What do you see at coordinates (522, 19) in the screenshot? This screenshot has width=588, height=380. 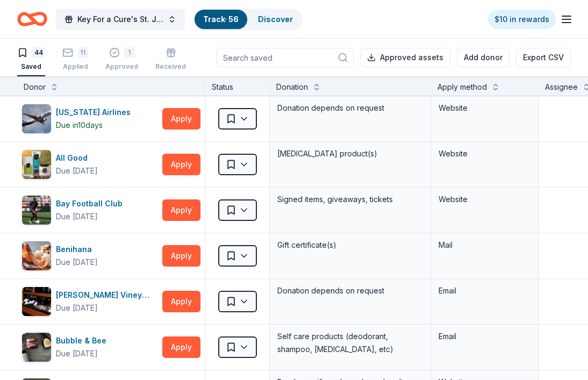 I see `a: $10 in rewards` at bounding box center [522, 19].